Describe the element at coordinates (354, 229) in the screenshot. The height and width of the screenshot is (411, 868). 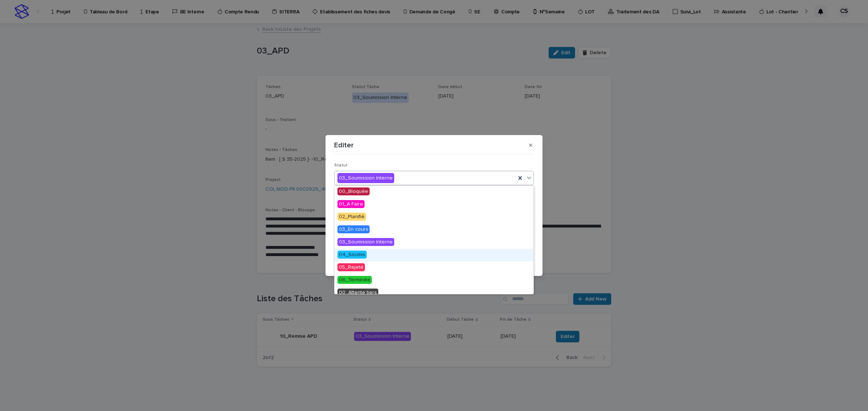
I see `span: 03_En cours` at that location.